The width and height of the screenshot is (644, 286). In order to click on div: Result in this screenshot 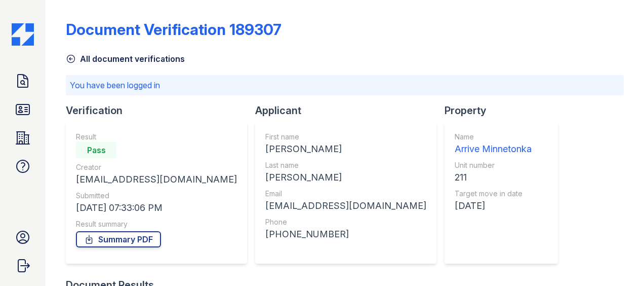, I will do `click(156, 137)`.